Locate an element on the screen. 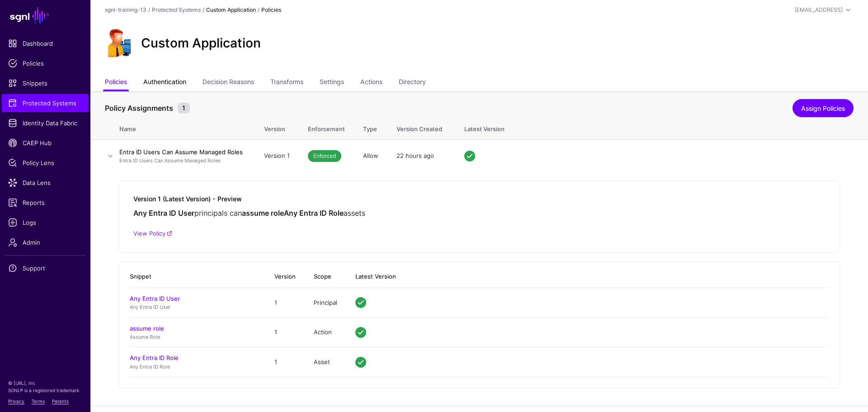 The width and height of the screenshot is (868, 412). strong: assume role is located at coordinates (263, 213).